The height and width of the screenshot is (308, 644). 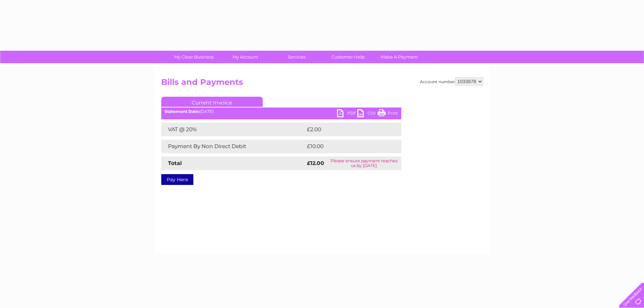 I want to click on a: PDF, so click(x=347, y=114).